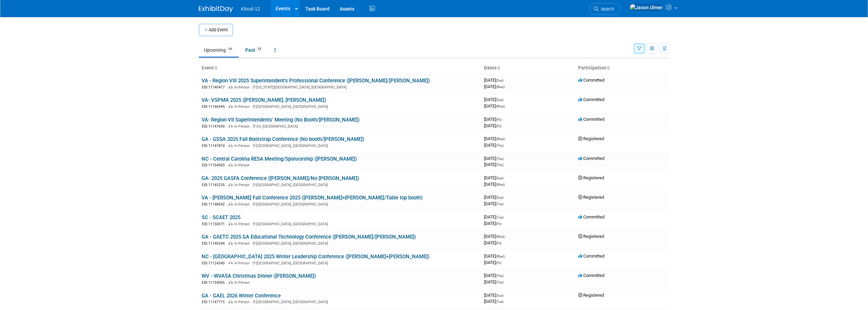  What do you see at coordinates (215, 87) in the screenshot?
I see `span: EID: 11140417` at bounding box center [215, 87].